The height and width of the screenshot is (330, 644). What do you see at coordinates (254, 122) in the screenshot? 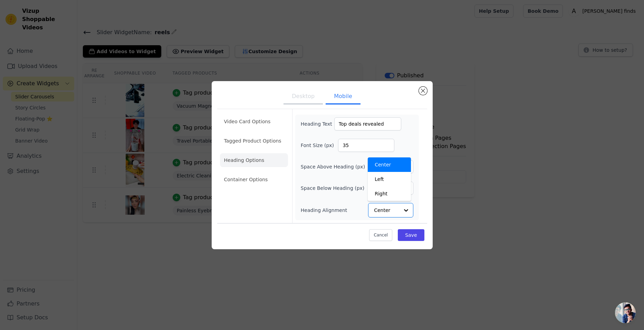
I see `li: Video Card Options` at bounding box center [254, 122].